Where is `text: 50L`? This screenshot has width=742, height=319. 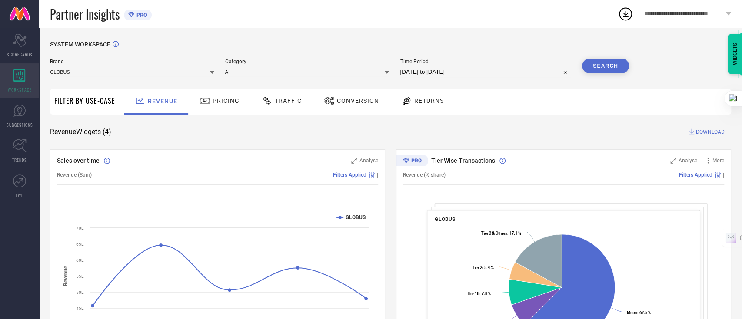
text: 50L is located at coordinates (80, 292).